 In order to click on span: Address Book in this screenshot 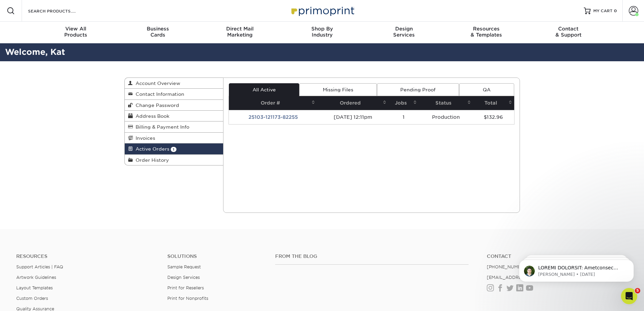, I will do `click(151, 116)`.